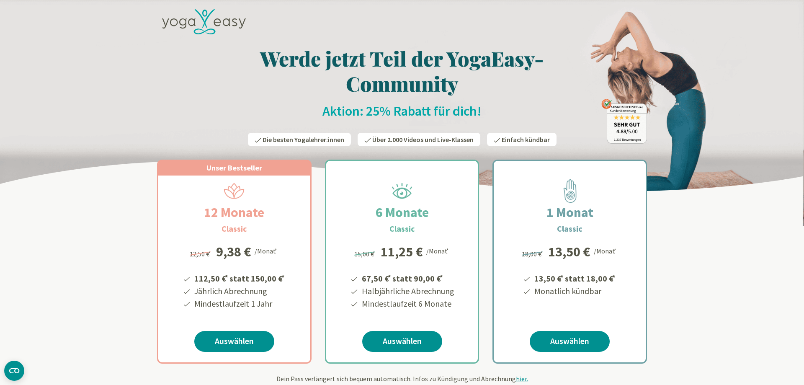  Describe the element at coordinates (234, 212) in the screenshot. I see `h2: 12 Monate` at that location.